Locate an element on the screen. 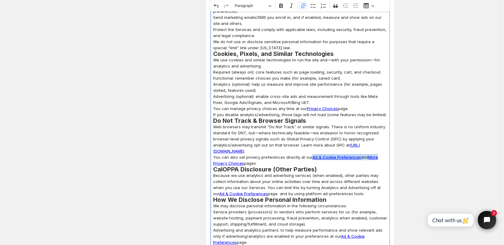 The width and height of the screenshot is (504, 245). p: Advertising (optional): enable cross-site ads and measurement through tools like Meta Pixel, Goog... is located at coordinates (300, 99).